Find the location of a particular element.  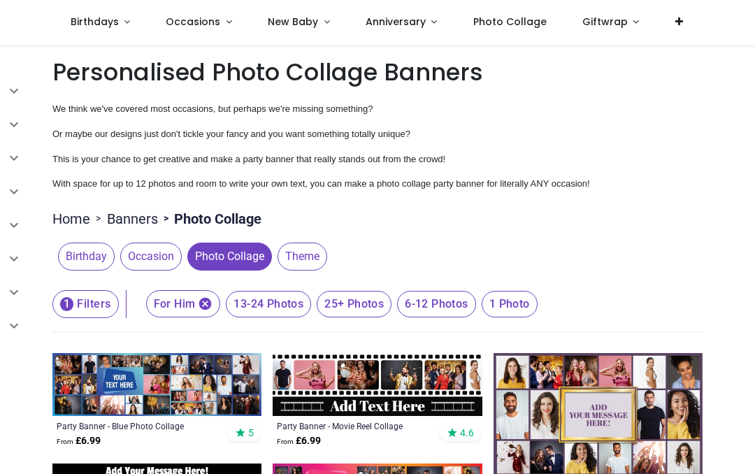

span: New Baby is located at coordinates (293, 22).